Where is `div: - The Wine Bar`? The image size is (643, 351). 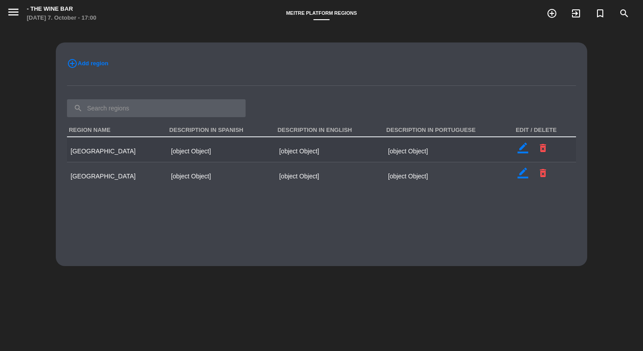 div: - The Wine Bar is located at coordinates (62, 9).